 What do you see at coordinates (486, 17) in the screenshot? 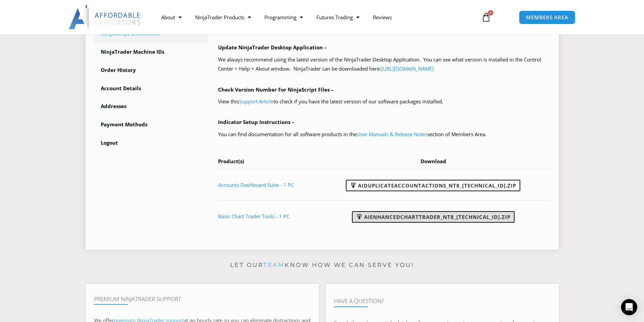
I see `a: 0` at bounding box center [486, 17].